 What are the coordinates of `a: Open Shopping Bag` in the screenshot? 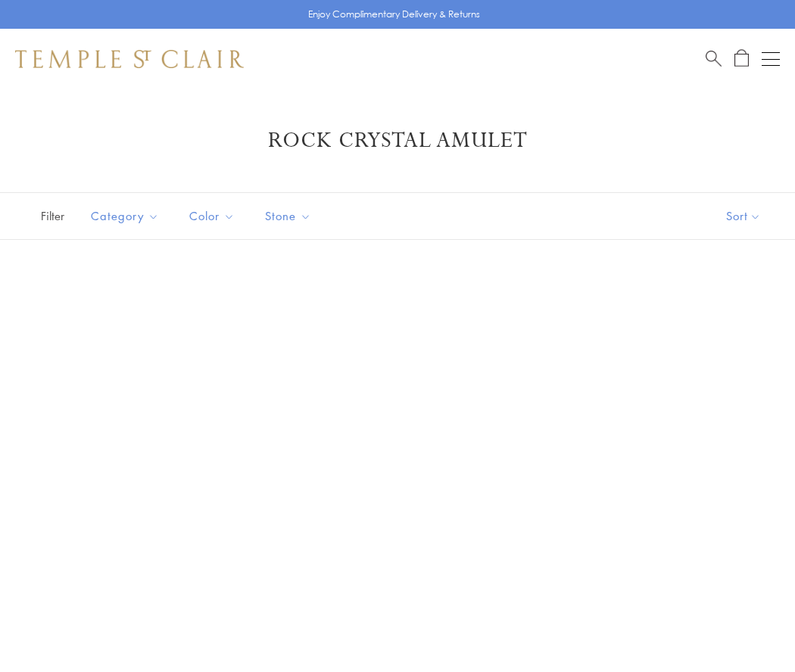 It's located at (741, 58).